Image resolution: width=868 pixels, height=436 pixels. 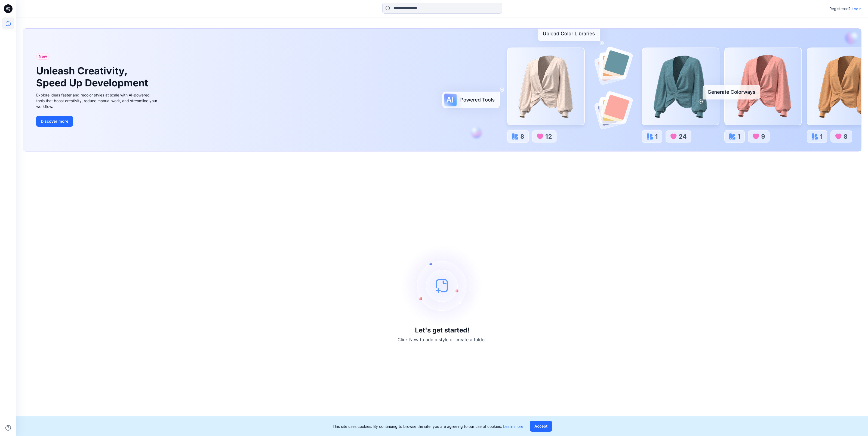 What do you see at coordinates (513, 426) in the screenshot?
I see `a: Learn more` at bounding box center [513, 426].